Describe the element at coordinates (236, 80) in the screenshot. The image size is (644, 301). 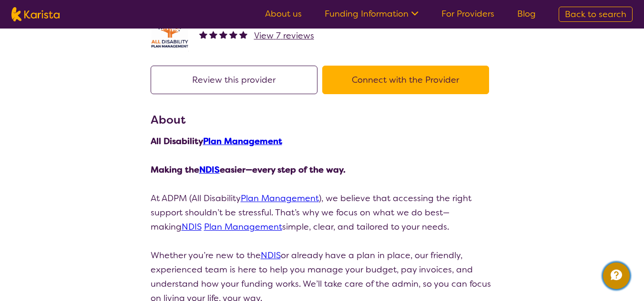
I see `a: Review this provider` at that location.